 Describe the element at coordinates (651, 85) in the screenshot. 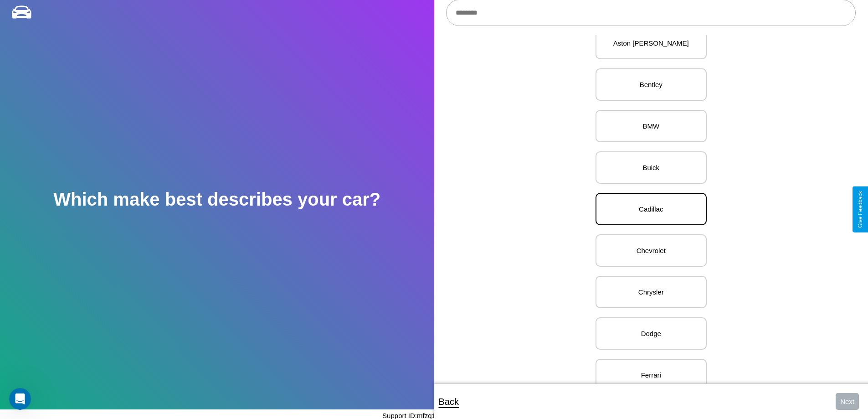

I see `p: Bentley` at that location.